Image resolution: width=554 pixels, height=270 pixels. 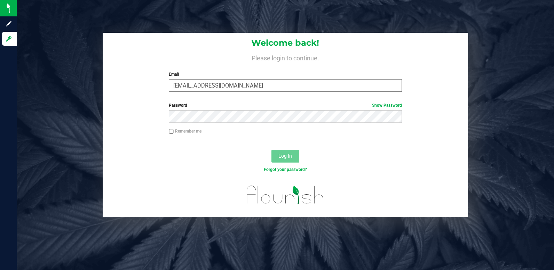 What do you see at coordinates (286, 74) in the screenshot?
I see `label: Email` at bounding box center [286, 74].